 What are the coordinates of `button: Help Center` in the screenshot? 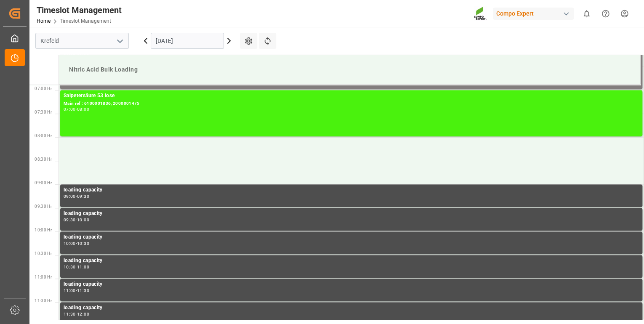 It's located at (605, 14).